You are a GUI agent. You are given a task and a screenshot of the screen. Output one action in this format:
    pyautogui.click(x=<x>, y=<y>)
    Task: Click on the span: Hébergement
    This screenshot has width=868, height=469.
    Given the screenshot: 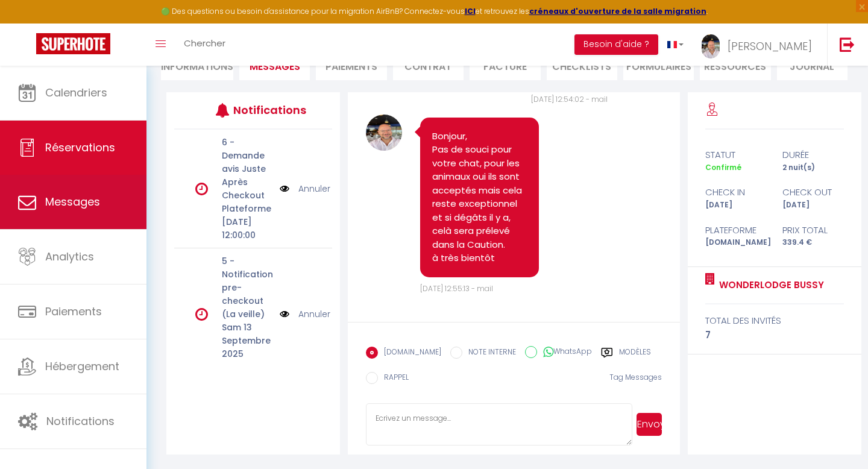 What is the action you would take?
    pyautogui.click(x=82, y=366)
    